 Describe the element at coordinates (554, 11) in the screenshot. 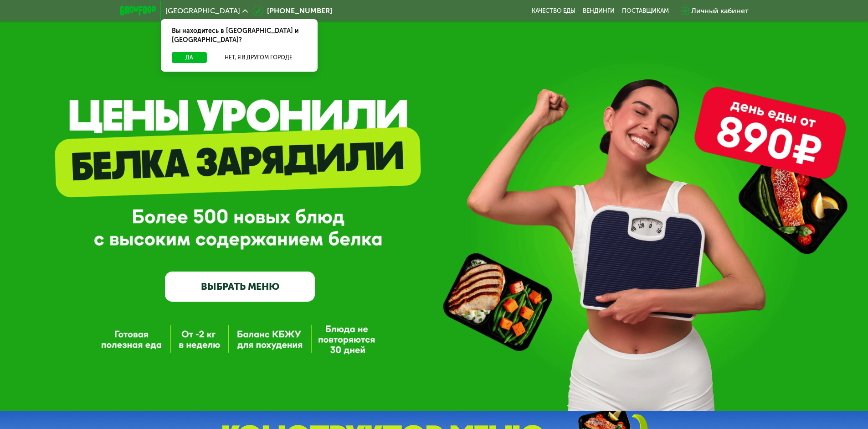

I see `a: Качество еды` at that location.